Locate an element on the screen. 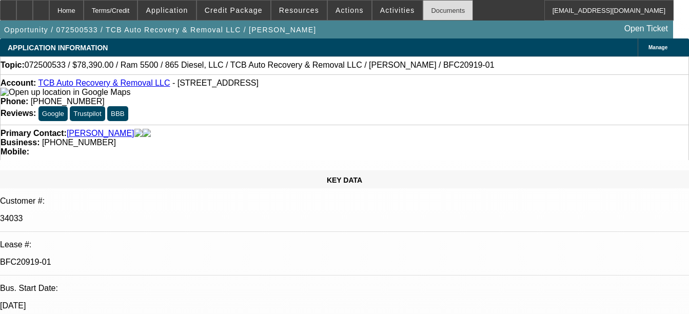  span: Activities is located at coordinates (398, 10).